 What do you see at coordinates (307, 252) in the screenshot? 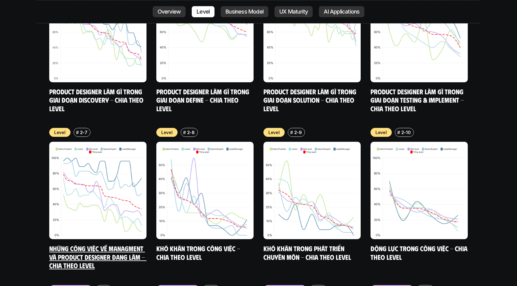
I see `a: Khó khăn trong phát triển chuyên môn - Chia theo level` at bounding box center [307, 252].